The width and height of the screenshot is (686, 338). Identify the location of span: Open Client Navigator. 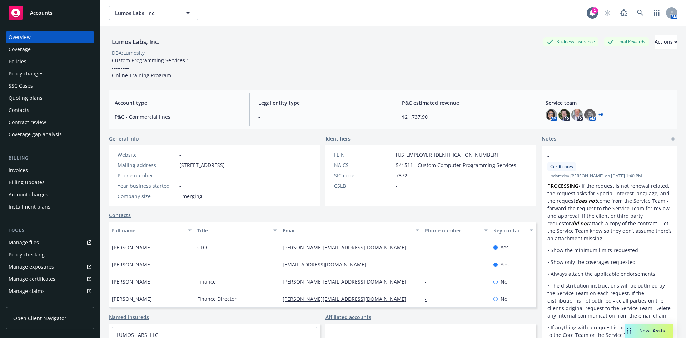
(40, 318).